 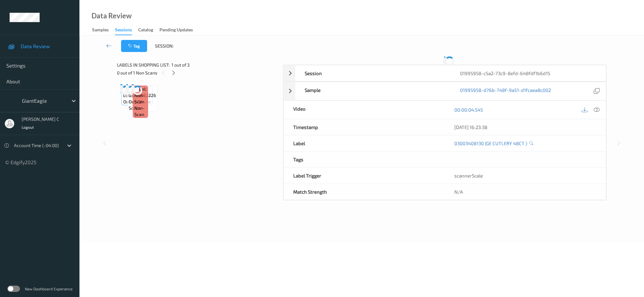 What do you see at coordinates (364, 160) in the screenshot?
I see `div: Tags` at bounding box center [364, 160].